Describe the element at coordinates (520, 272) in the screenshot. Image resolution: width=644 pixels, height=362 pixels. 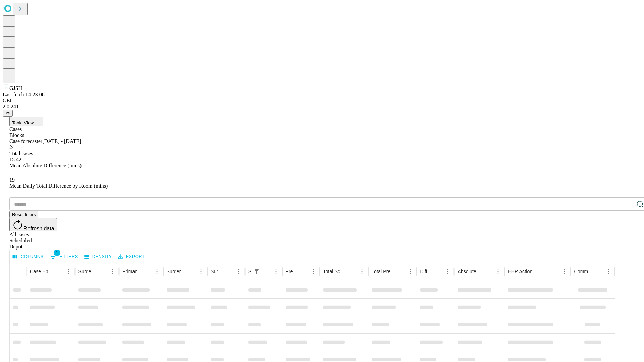
I see `div: EHR Action` at that location.